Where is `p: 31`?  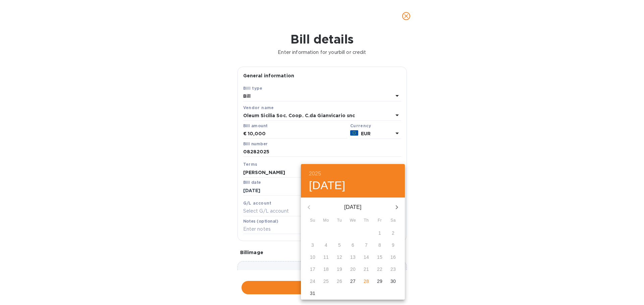 p: 31 is located at coordinates (313, 293).